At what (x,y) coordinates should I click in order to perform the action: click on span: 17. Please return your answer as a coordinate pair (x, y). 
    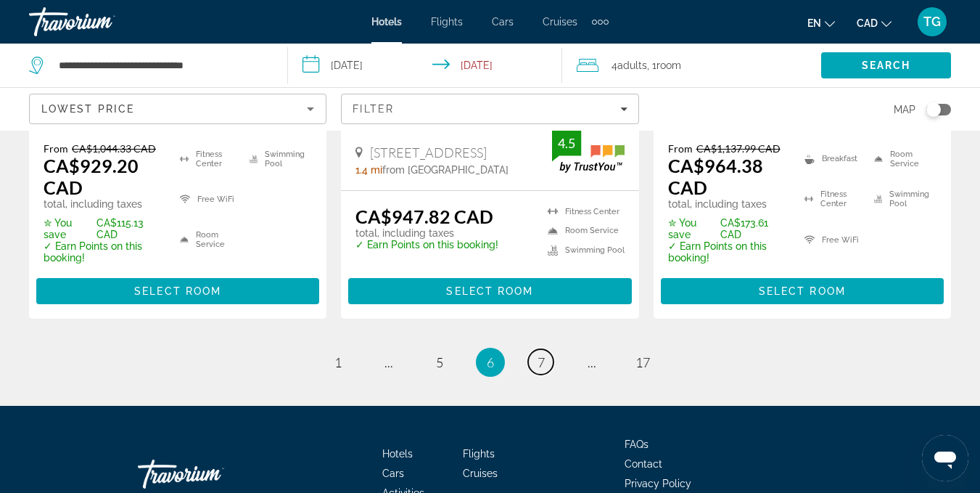
    Looking at the image, I should click on (643, 362).